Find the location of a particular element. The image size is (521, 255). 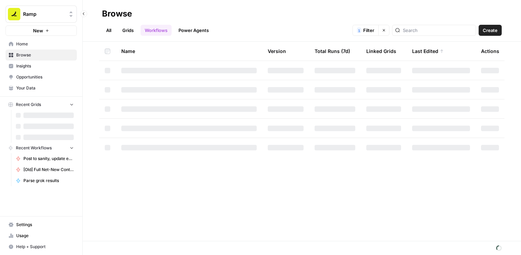

span: Settings is located at coordinates (45, 225).